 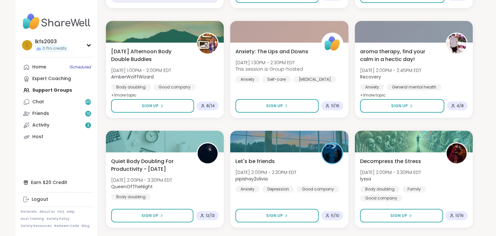 What do you see at coordinates (40, 199) in the screenshot?
I see `div: Logout` at bounding box center [40, 199].